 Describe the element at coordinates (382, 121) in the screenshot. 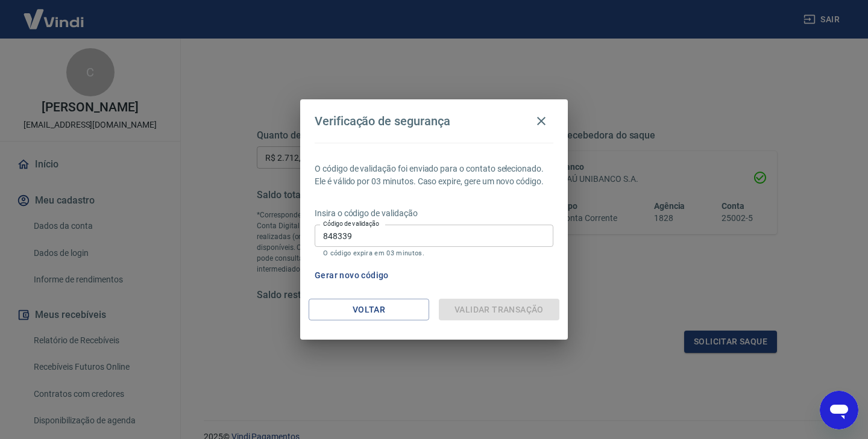

I see `h4: Verificação de segurança` at that location.